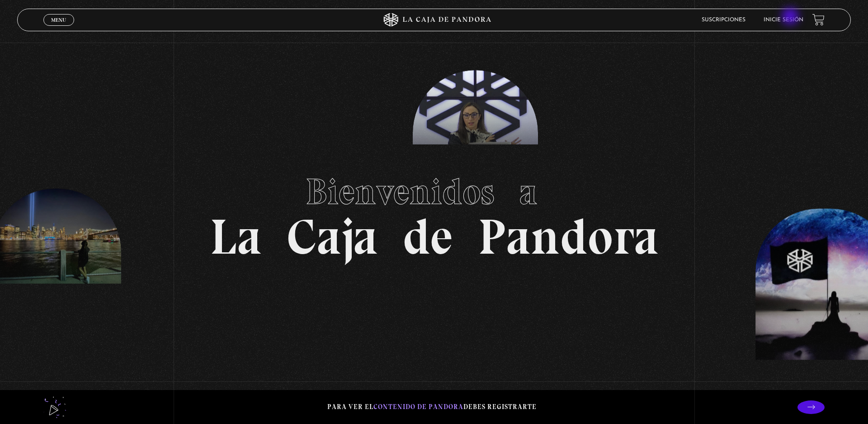 The width and height of the screenshot is (868, 424). What do you see at coordinates (434, 212) in the screenshot?
I see `h1: La Caja de Pandora` at bounding box center [434, 212].